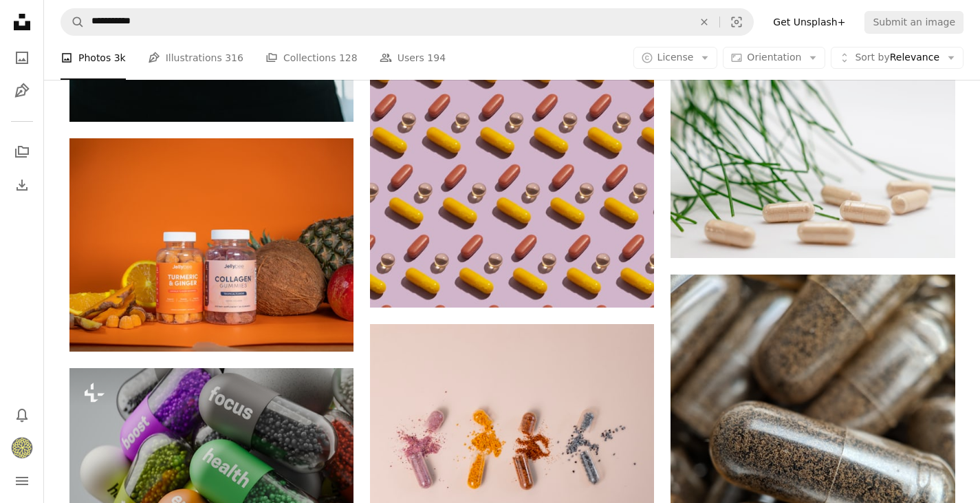 The width and height of the screenshot is (980, 503). I want to click on form: Find visuals sitewide, so click(407, 22).